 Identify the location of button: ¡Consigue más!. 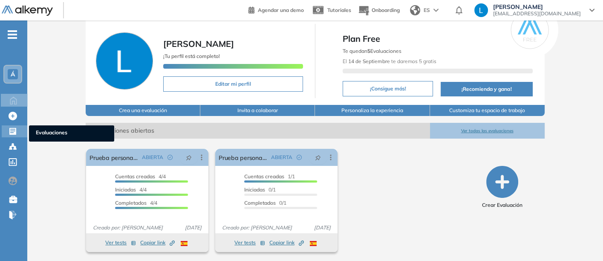
(388, 89).